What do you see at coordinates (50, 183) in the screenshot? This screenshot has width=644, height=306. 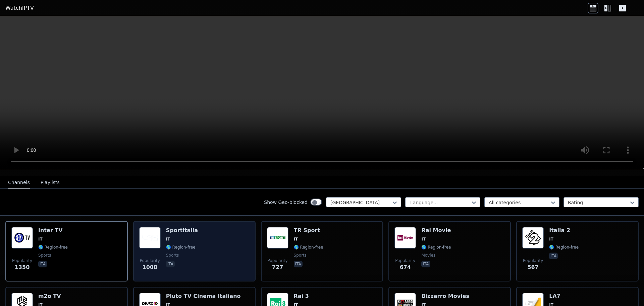 I see `button: Playlists` at bounding box center [50, 183].